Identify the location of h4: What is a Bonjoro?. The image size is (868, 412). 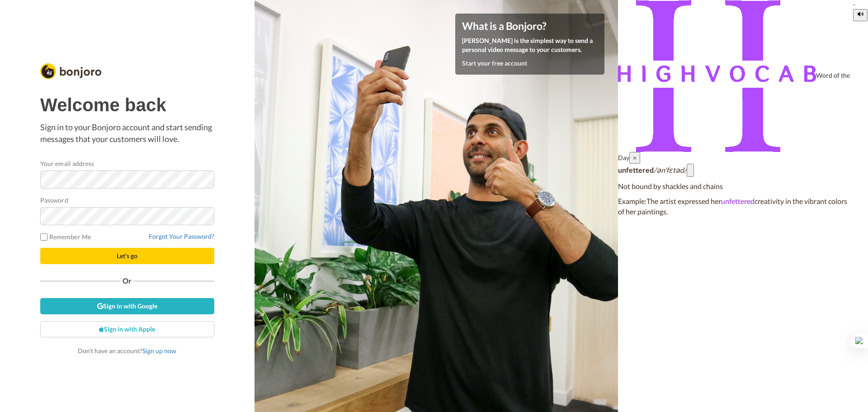
(530, 26).